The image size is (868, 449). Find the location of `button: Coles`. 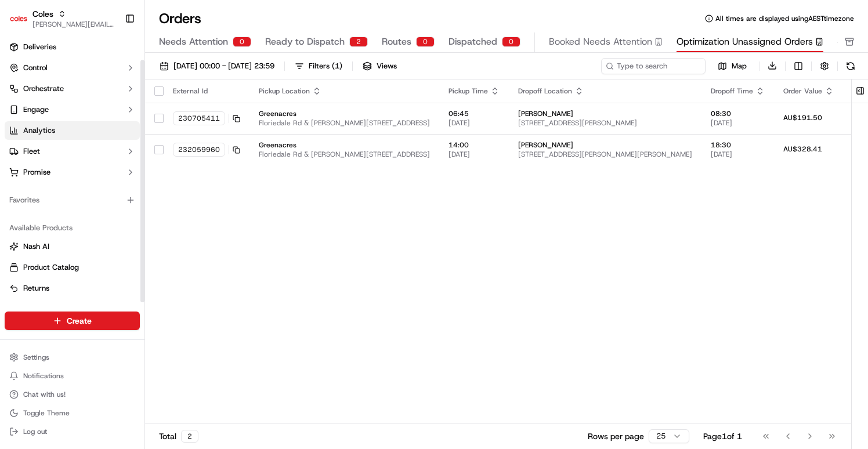

button: Coles is located at coordinates (43, 14).